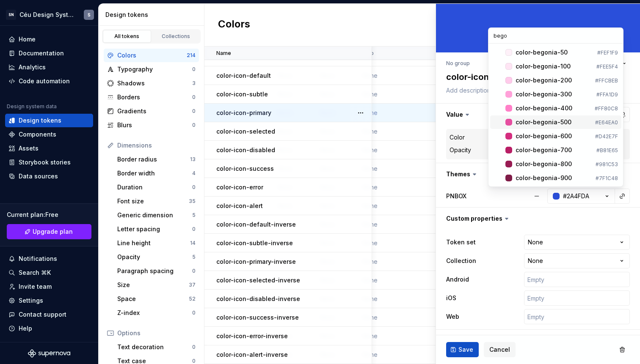  I want to click on div: #7F1C48, so click(606, 179).